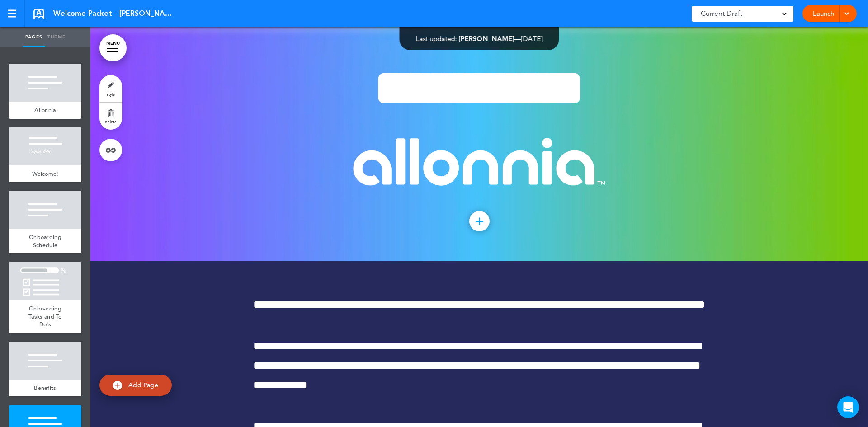 The width and height of the screenshot is (868, 427). I want to click on span: Current Draft, so click(722, 13).